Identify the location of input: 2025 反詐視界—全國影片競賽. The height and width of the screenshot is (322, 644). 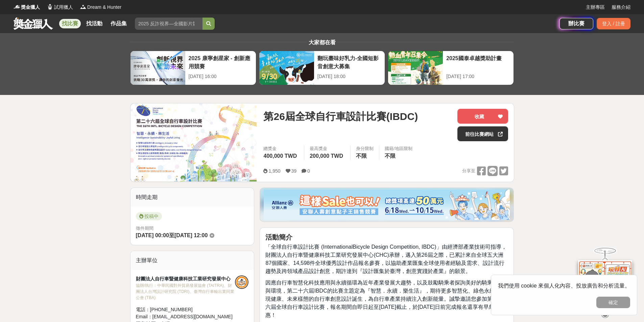
(169, 24).